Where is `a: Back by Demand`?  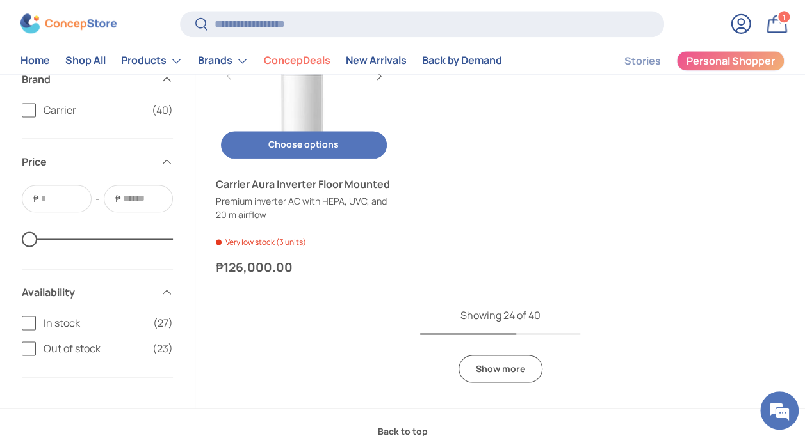 a: Back by Demand is located at coordinates (461, 61).